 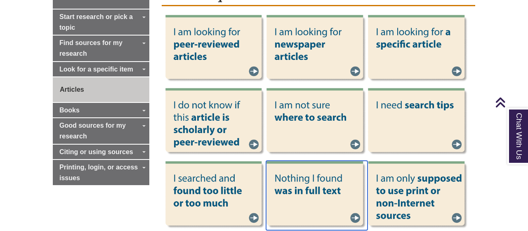 What do you see at coordinates (418, 122) in the screenshot?
I see `img: Need search tips` at bounding box center [418, 122].